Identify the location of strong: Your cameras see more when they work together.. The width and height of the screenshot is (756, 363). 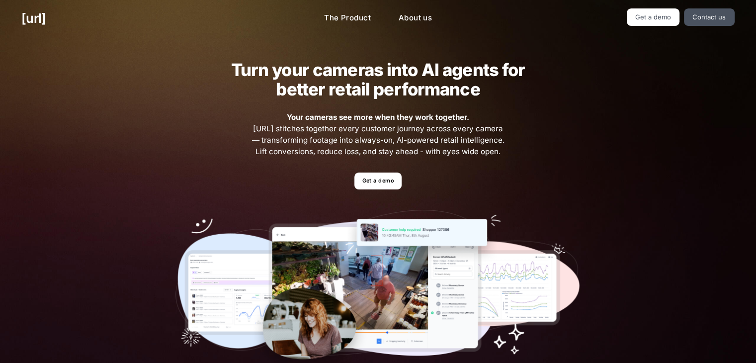
(378, 117).